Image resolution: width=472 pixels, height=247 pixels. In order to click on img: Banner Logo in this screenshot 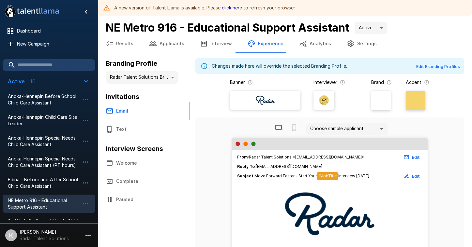, I will do `click(265, 100)`.